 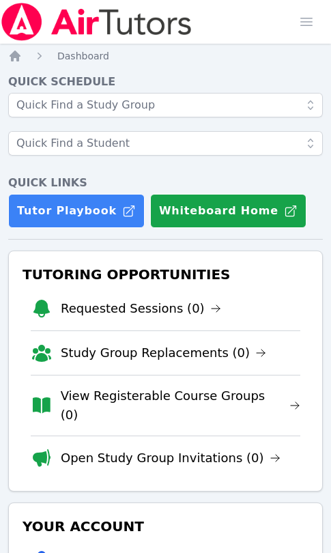 What do you see at coordinates (180, 406) in the screenshot?
I see `a: View Registerable Course Groups (0)` at bounding box center [180, 406].